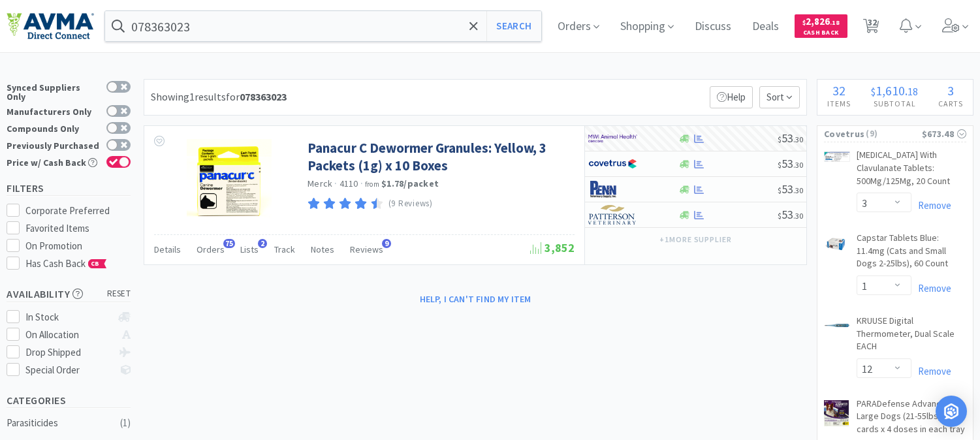 This screenshot has height=440, width=980. I want to click on a: $2,826.18Cash Back, so click(821, 26).